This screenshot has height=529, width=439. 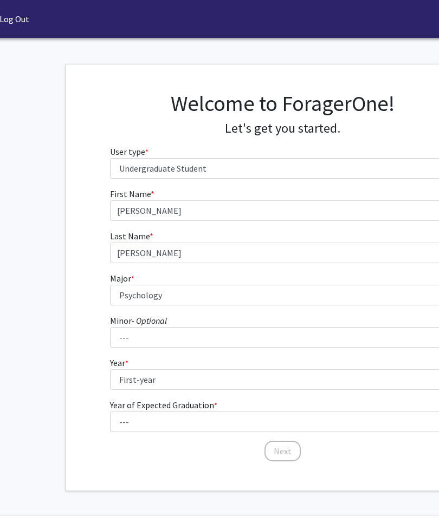 What do you see at coordinates (122, 278) in the screenshot?
I see `label: Major` at bounding box center [122, 278].